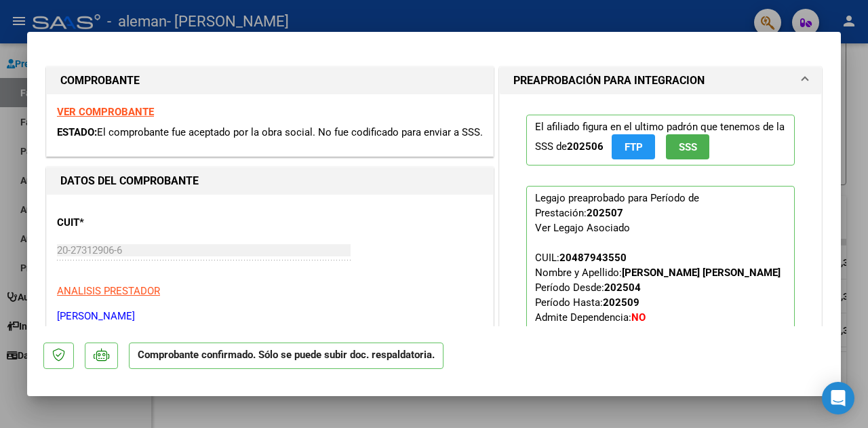 The height and width of the screenshot is (428, 868). I want to click on span: El comprobante fue aceptado por la obra social. No fue codificado para enviar a SSS., so click(289, 133).